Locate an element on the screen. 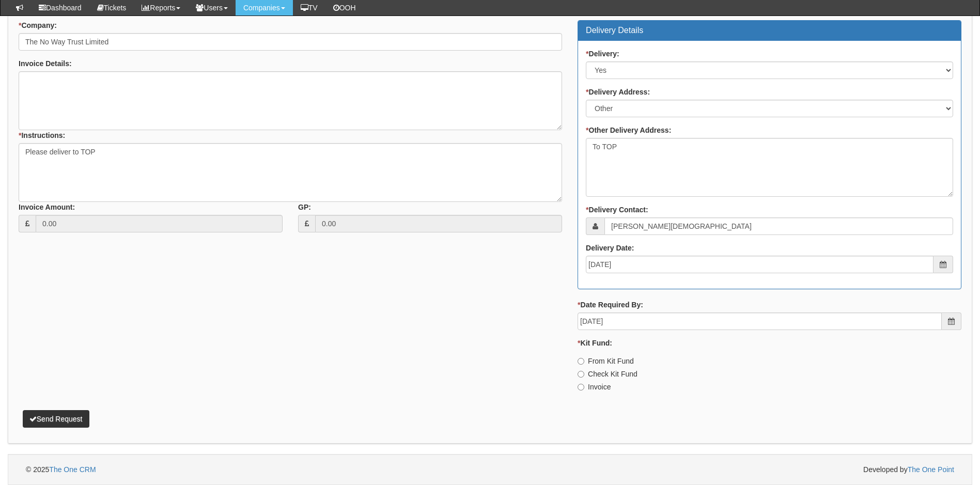 This screenshot has height=485, width=980. label: Check Kit Fund is located at coordinates (607, 374).